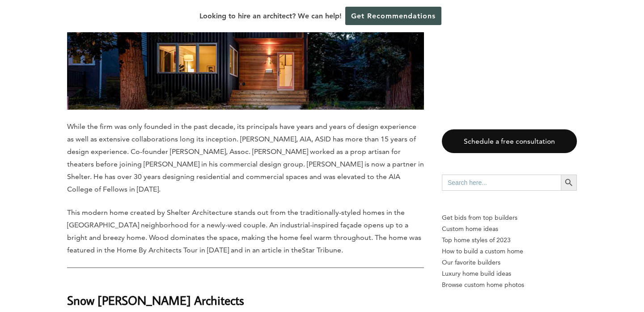 The image size is (644, 312). Describe the element at coordinates (509, 285) in the screenshot. I see `a: Browse custom home photos` at that location.